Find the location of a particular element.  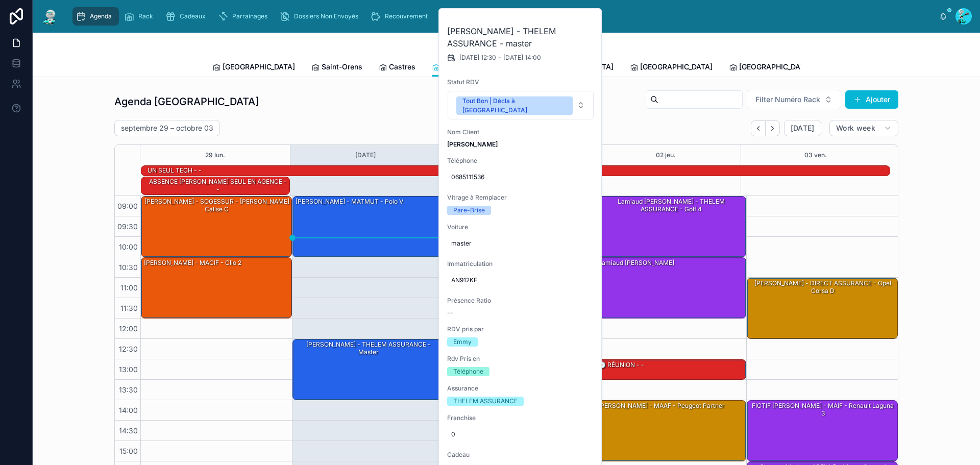

div: Emmy is located at coordinates (463, 342).